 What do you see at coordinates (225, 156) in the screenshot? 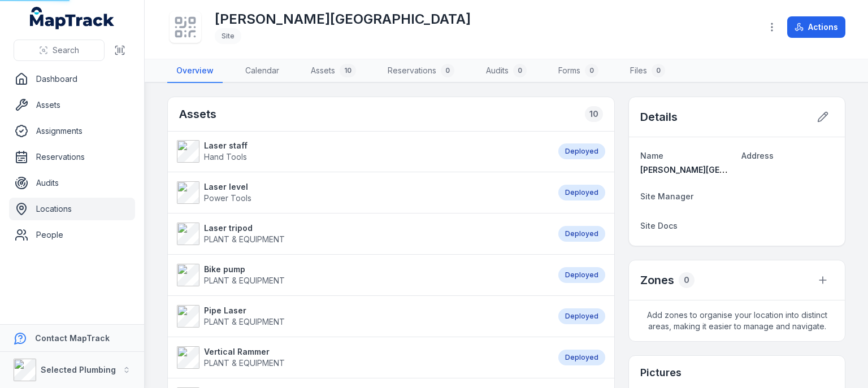
I see `span: Hand Tools` at bounding box center [225, 156].